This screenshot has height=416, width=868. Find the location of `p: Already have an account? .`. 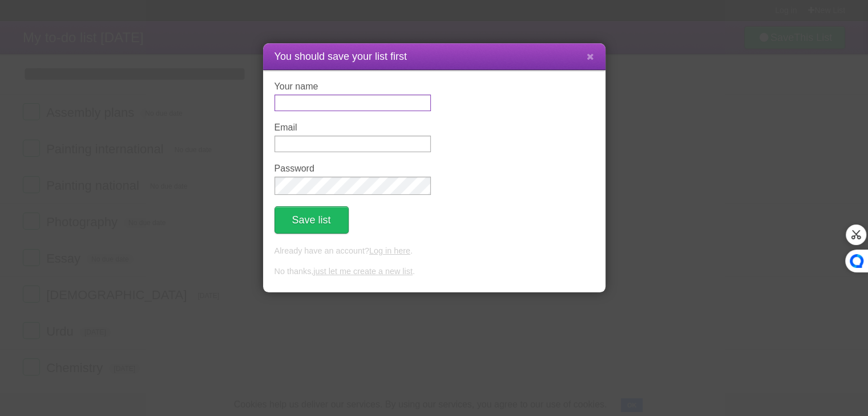

p: Already have an account? . is located at coordinates (434, 252).